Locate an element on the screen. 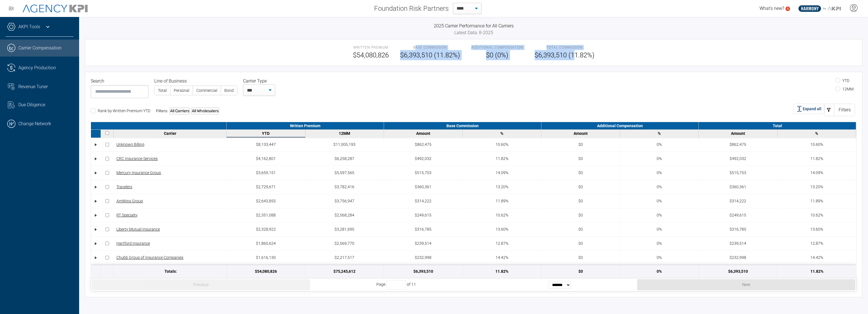  span: Latest Data: 8-2025 is located at coordinates (474, 32).